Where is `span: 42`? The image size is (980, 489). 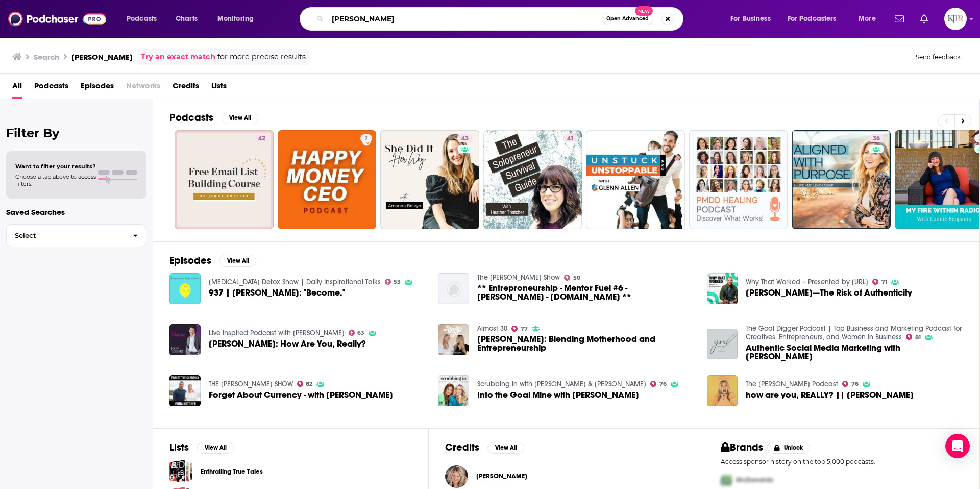
span: 42 is located at coordinates (262, 139).